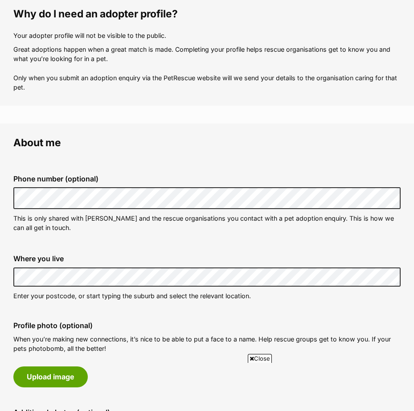  What do you see at coordinates (207, 295) in the screenshot?
I see `p: Enter your postcode, or start typing the suburb and select the relevant location.` at bounding box center [207, 295].